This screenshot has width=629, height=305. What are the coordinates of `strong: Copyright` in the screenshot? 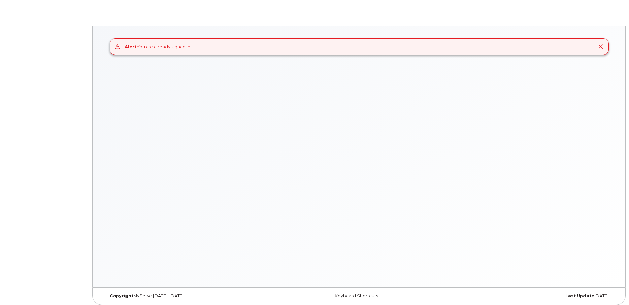 It's located at (122, 296).